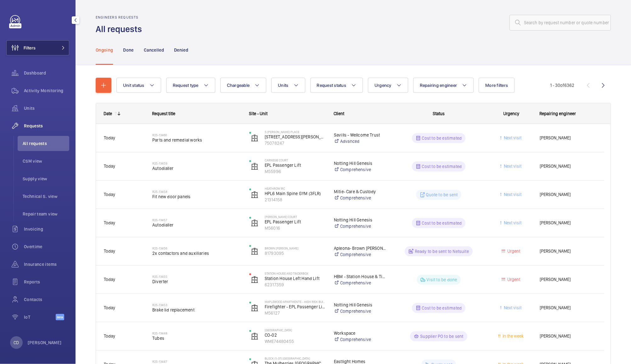 The image size is (631, 364). What do you see at coordinates (181, 50) in the screenshot?
I see `p: Denied` at bounding box center [181, 50].